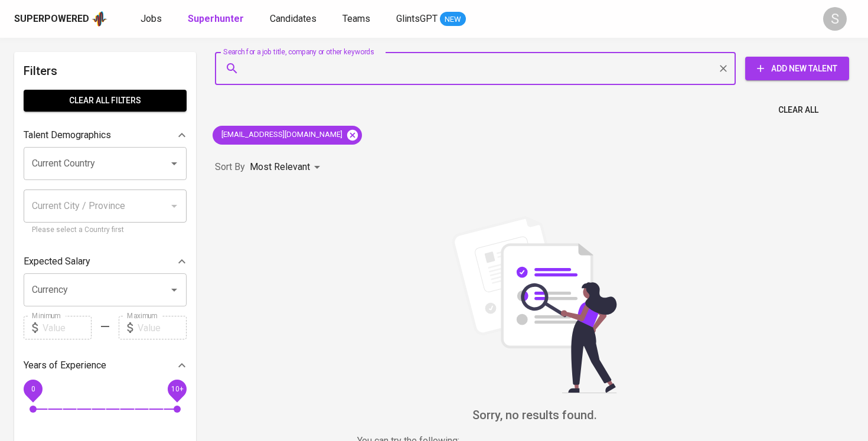 This screenshot has height=441, width=868. I want to click on a: Teams, so click(357, 19).